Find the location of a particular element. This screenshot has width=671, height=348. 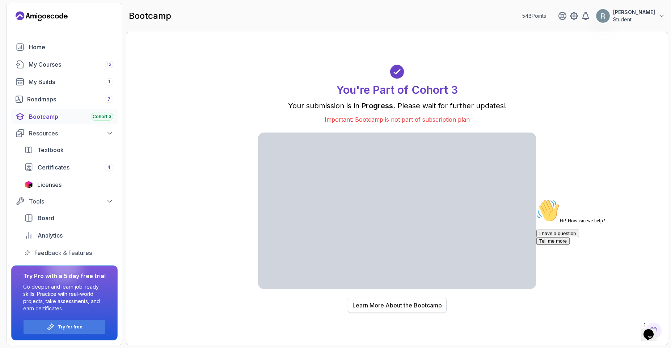

span: Textbook is located at coordinates (50, 150).